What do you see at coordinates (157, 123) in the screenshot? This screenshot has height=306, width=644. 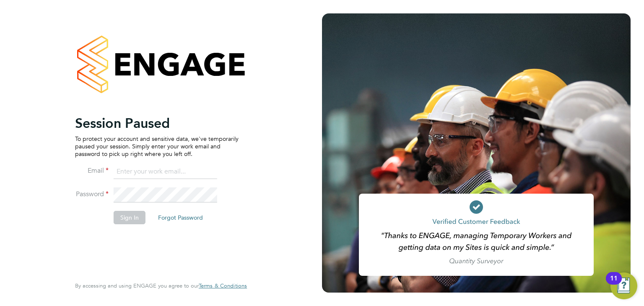 I see `h2: Session Paused` at bounding box center [157, 123].